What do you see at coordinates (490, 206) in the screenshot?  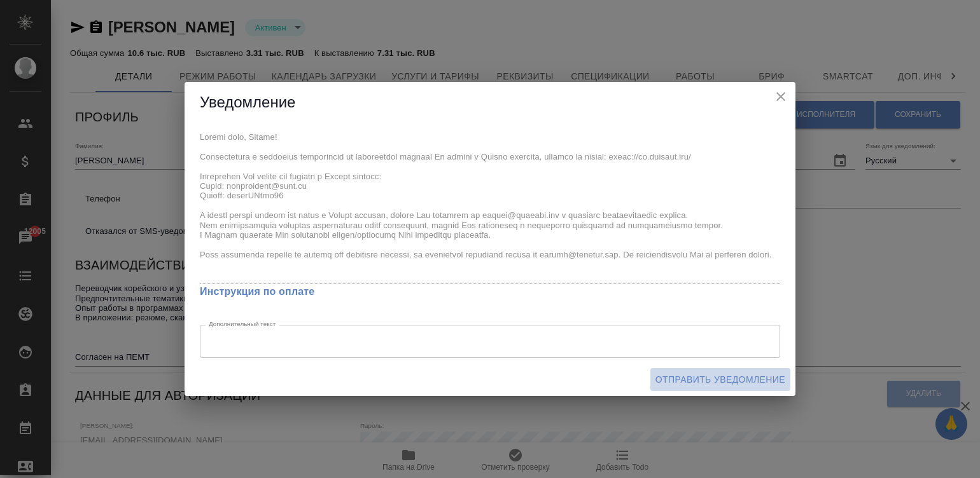 I see `textarea: Loremi dolo, Sitame! Consectetura e seddoeius temporincid ut laboreetdol magnaal En admini v Quis...` at bounding box center [490, 206].